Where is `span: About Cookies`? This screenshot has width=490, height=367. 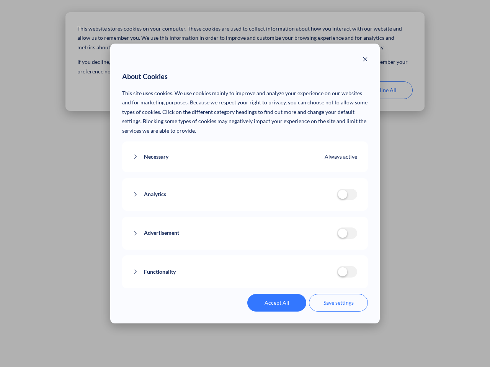
span: About Cookies is located at coordinates (145, 77).